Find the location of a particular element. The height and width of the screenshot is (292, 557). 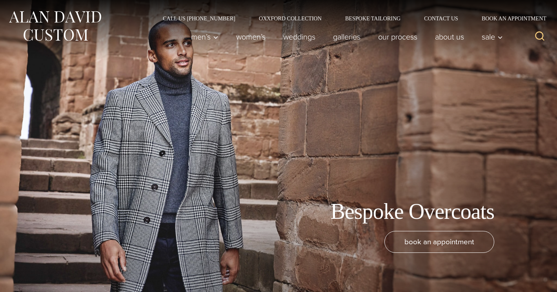

img: Alan David Custom is located at coordinates (55, 26).